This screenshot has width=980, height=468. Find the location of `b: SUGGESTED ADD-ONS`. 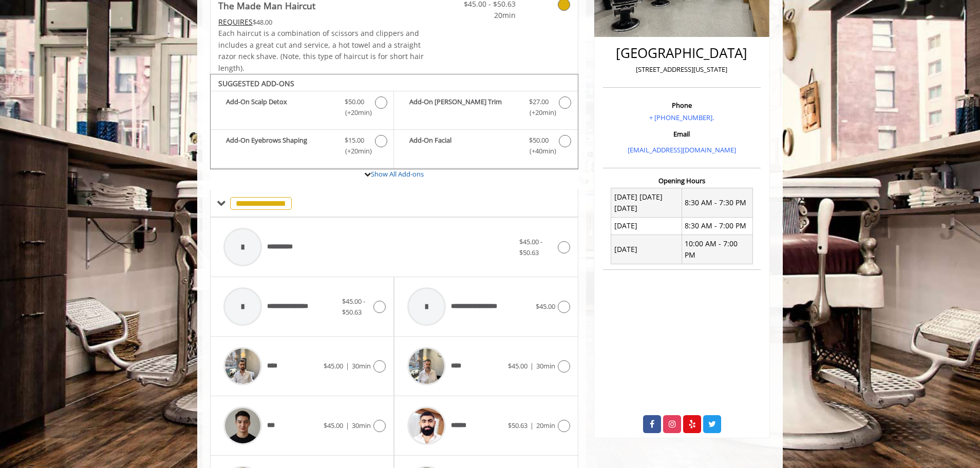

b: SUGGESTED ADD-ONS is located at coordinates (256, 84).